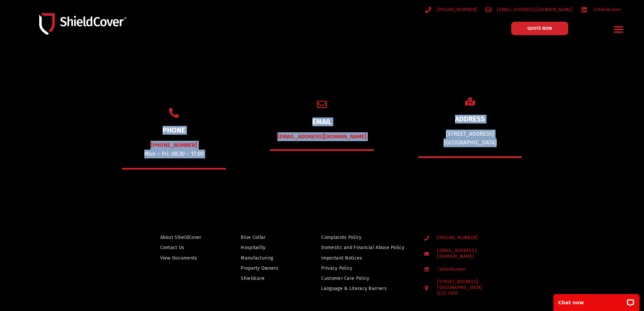 The width and height of the screenshot is (644, 311). I want to click on div: Menu Toggle, so click(619, 29).